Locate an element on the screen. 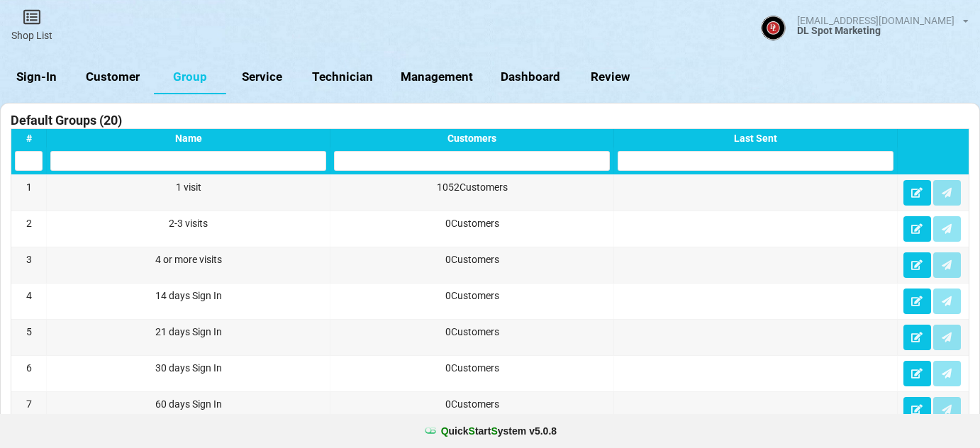 The width and height of the screenshot is (980, 448). div: 4 or more visits is located at coordinates (188, 260).